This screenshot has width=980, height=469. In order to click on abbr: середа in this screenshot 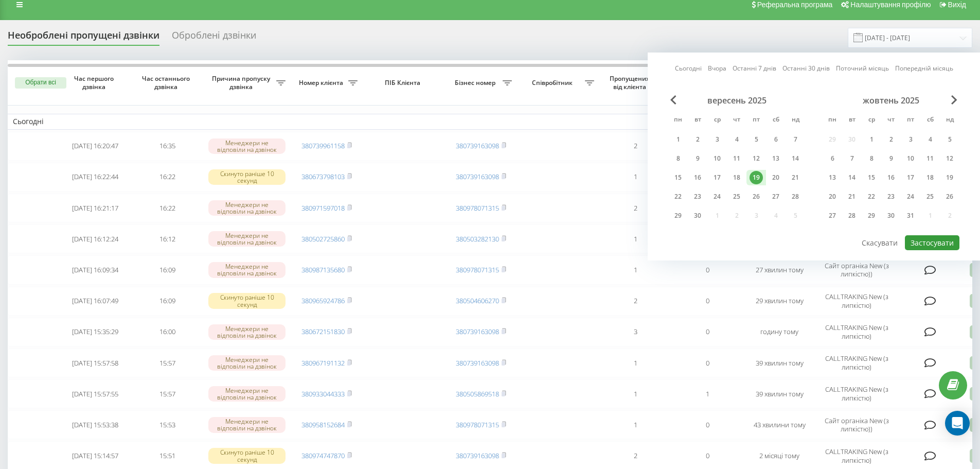, I will do `click(872, 120)`.